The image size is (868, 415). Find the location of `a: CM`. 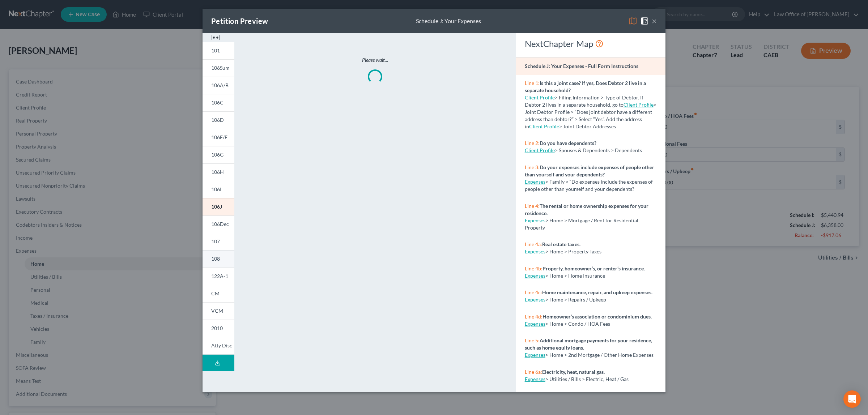

a: CM is located at coordinates (219, 294).